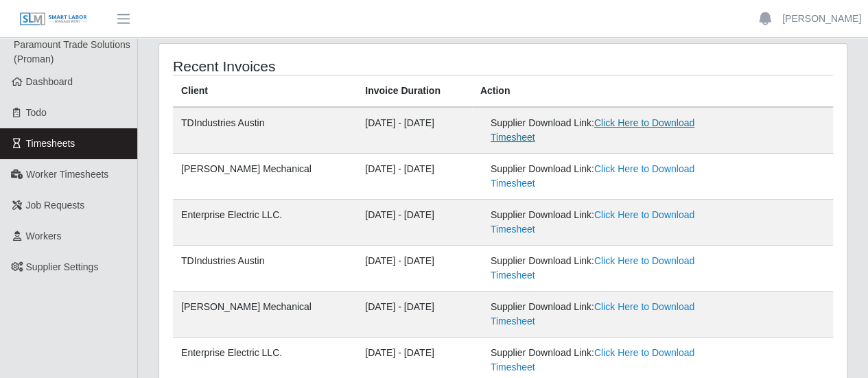 The image size is (868, 378). Describe the element at coordinates (304, 66) in the screenshot. I see `h4: Recent Invoices` at that location.